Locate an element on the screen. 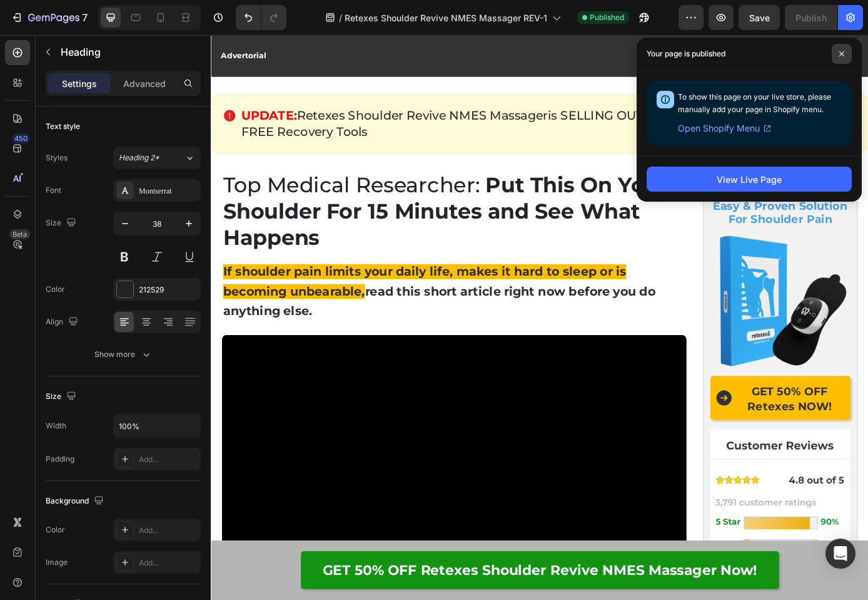 The width and height of the screenshot is (868, 600). strong: GET 50% OFF Retexes NOW! is located at coordinates (661, 415).